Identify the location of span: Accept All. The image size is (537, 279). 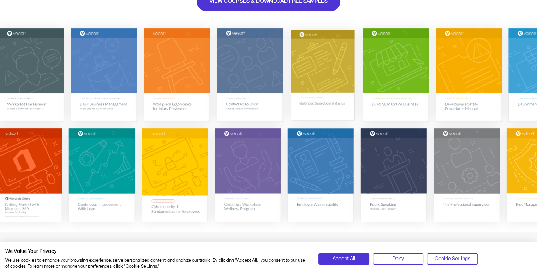
(344, 259).